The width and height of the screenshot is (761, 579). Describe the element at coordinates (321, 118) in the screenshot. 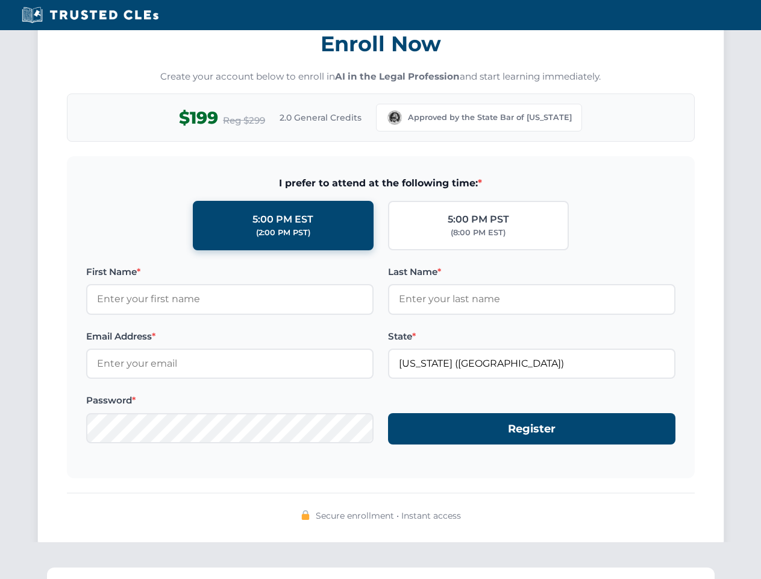

I see `span: 2.0 General Credits` at that location.